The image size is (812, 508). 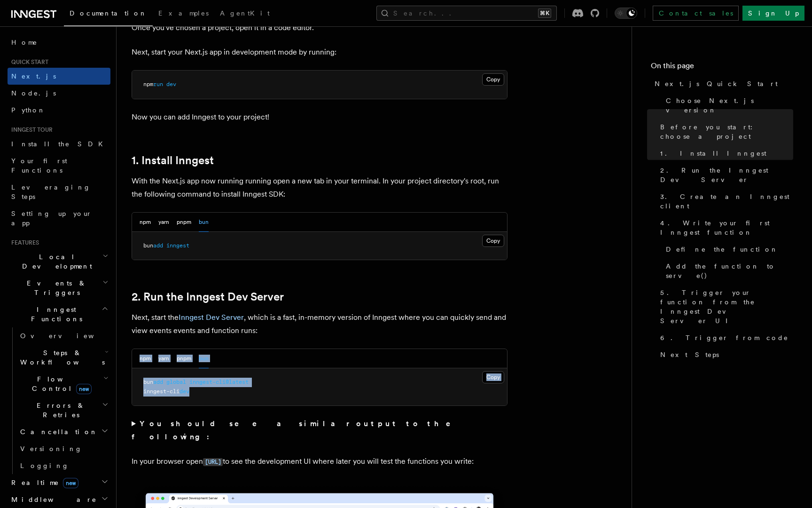 I want to click on span: Logging, so click(x=45, y=466).